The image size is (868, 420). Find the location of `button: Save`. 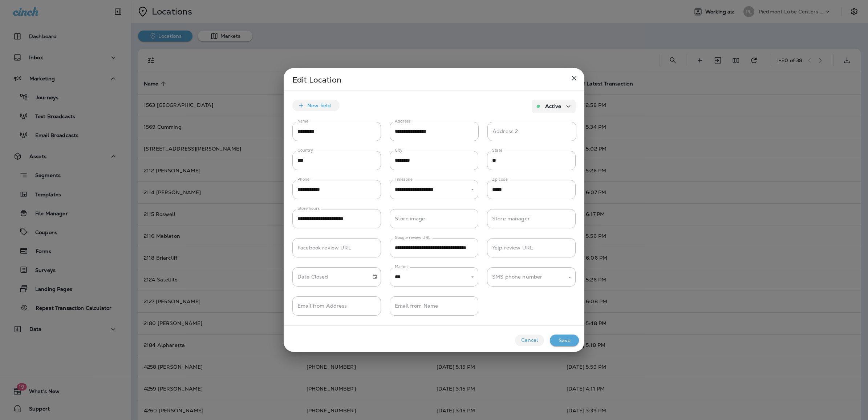

button: Save is located at coordinates (564, 340).